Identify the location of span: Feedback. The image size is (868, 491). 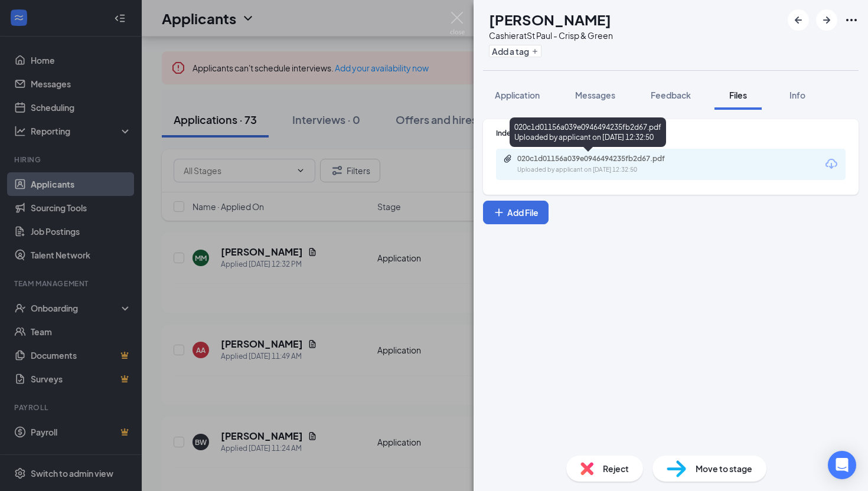
(671, 95).